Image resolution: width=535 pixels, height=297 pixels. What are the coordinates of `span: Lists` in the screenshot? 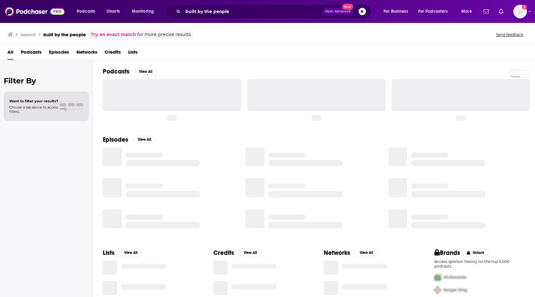 It's located at (133, 53).